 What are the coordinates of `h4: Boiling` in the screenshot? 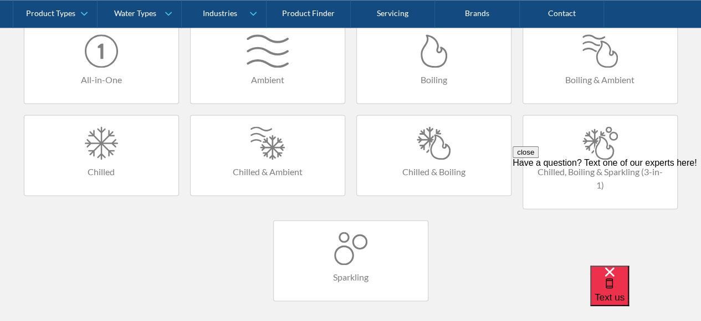 It's located at (434, 80).